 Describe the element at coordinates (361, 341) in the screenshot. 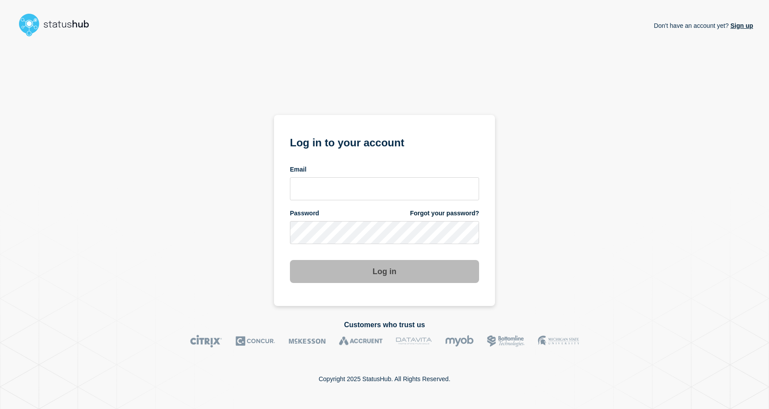

I see `img: Accruent logo` at that location.